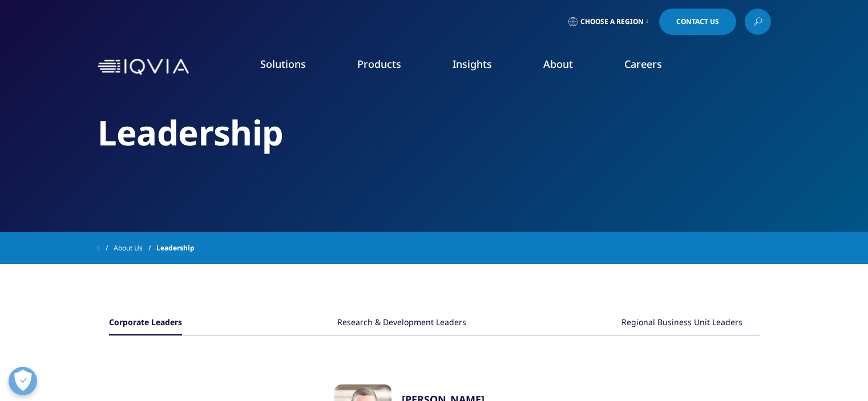  What do you see at coordinates (146, 323) in the screenshot?
I see `button: Corporate Leaders` at bounding box center [146, 323].